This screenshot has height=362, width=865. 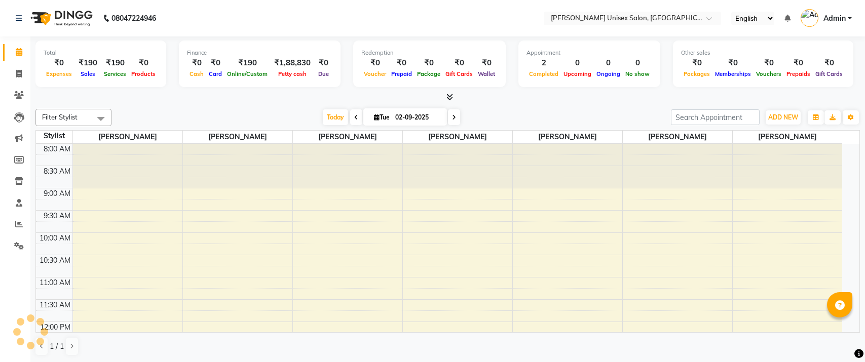 What do you see at coordinates (292, 63) in the screenshot?
I see `div: ₹1,88,830` at bounding box center [292, 63].